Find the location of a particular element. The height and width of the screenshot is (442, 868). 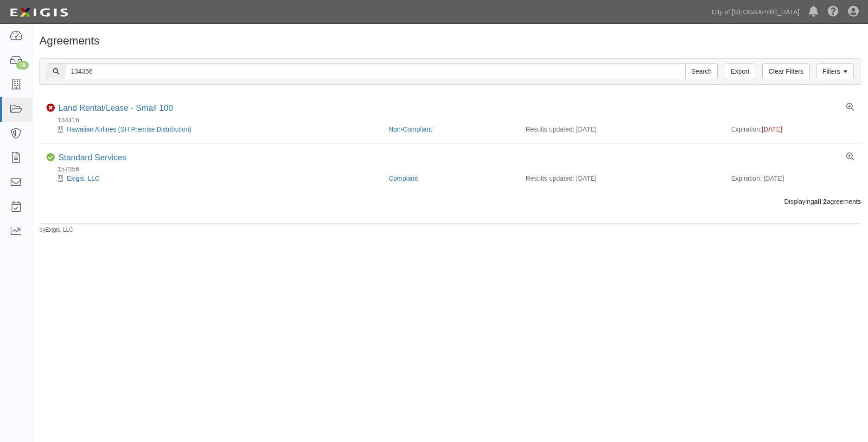

small: by is located at coordinates (56, 230).